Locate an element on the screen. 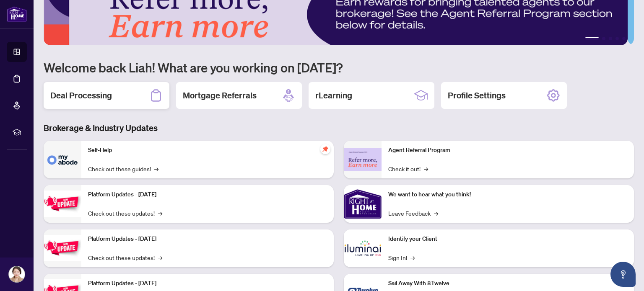  a: Leave Feedback→ is located at coordinates (413, 213).